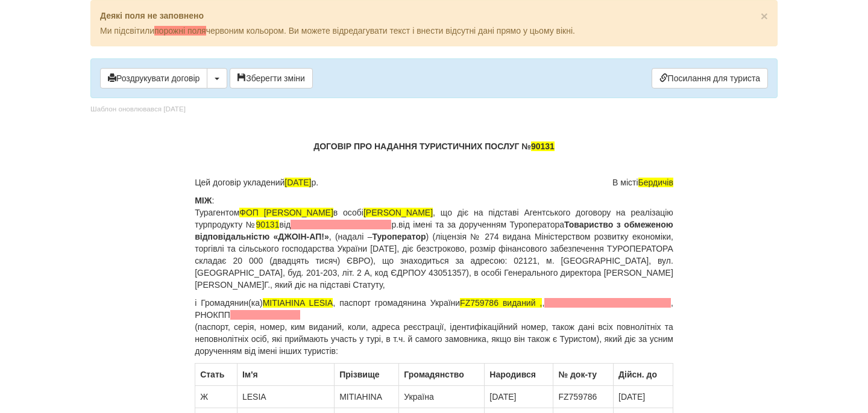 This screenshot has width=868, height=413. I want to click on span: В місті, so click(642, 182).